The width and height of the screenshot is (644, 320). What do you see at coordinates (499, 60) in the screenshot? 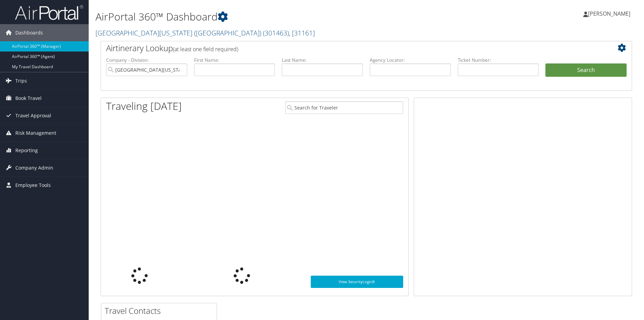
I see `label: Ticket Number:` at bounding box center [499, 60].